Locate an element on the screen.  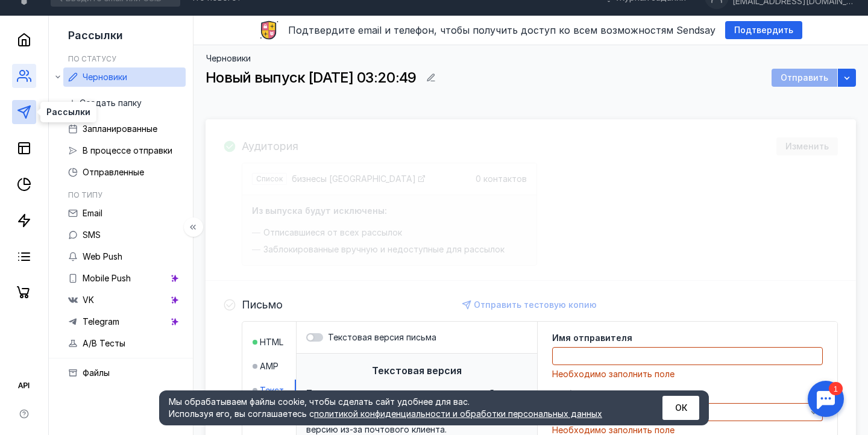
a: Файлы is located at coordinates (125, 373).